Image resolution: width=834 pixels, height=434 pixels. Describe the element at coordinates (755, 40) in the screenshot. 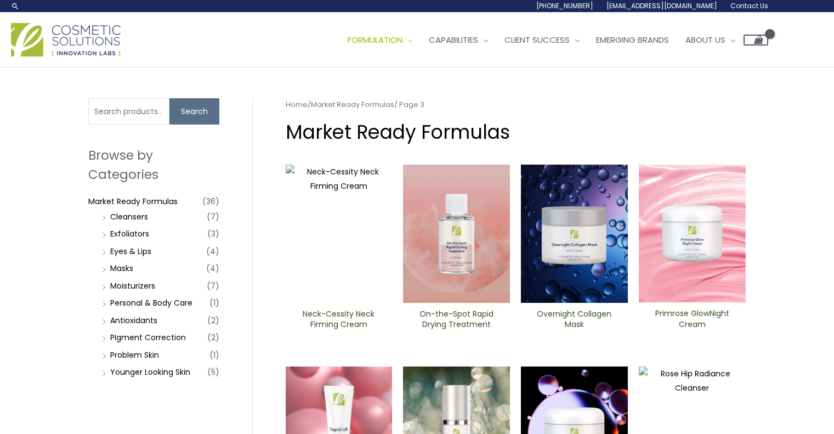

I see `a: View Shopping Cart, empty` at that location.